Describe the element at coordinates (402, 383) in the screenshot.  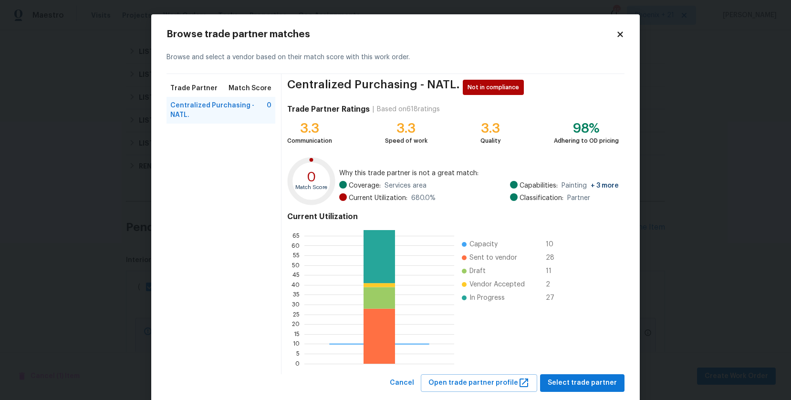
I see `span: Cancel` at that location.